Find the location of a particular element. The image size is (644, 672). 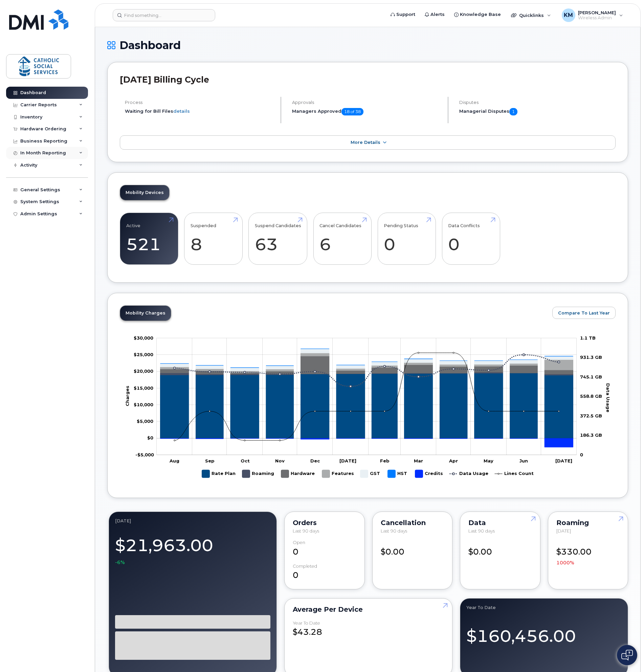

g: Legend is located at coordinates (368, 473).